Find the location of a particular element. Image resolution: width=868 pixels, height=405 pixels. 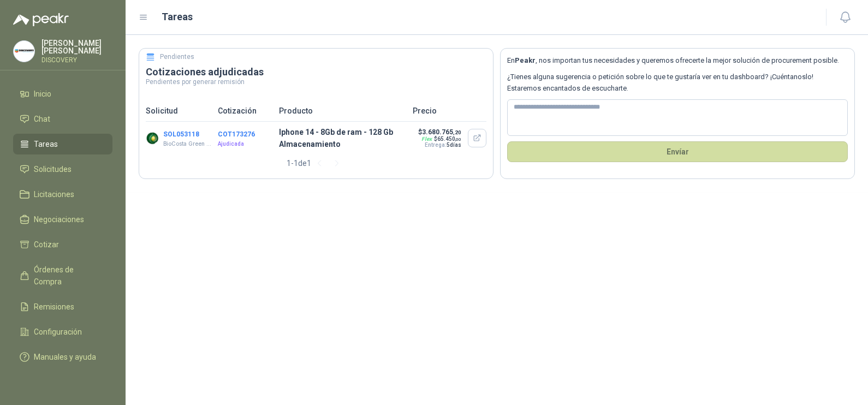

a: Manuales y ayuda is located at coordinates (63, 357).